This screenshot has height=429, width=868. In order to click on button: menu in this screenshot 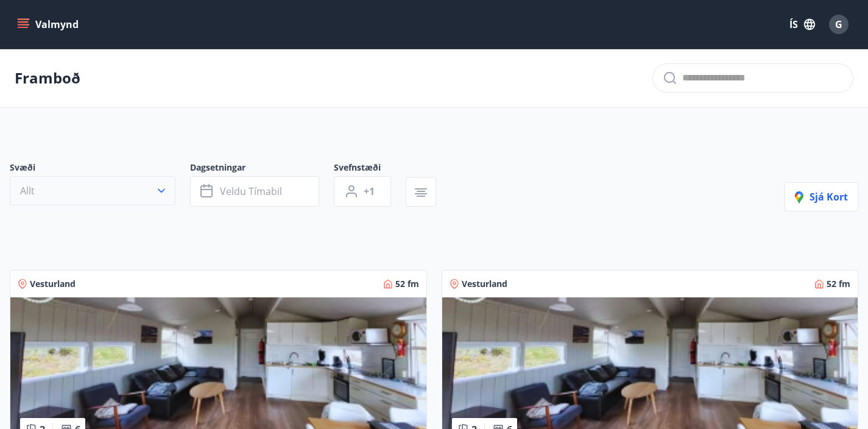, I will do `click(49, 24)`.